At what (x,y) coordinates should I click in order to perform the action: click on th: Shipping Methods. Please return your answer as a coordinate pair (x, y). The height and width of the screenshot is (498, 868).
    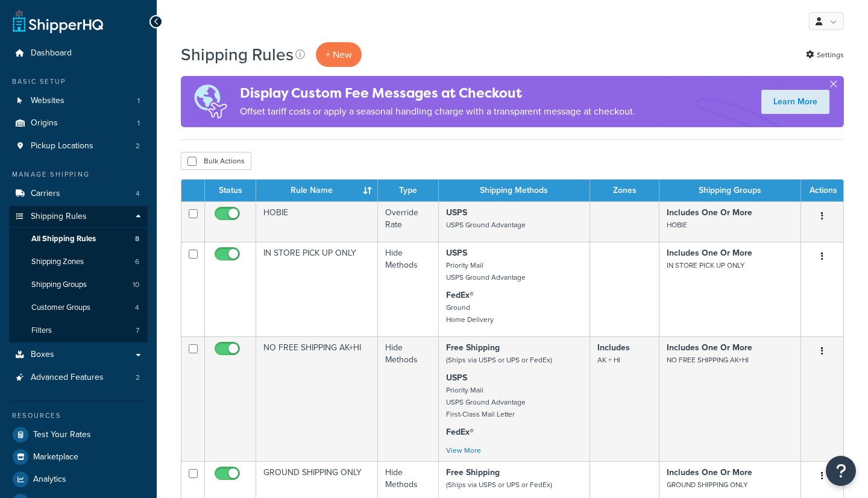
    Looking at the image, I should click on (514, 190).